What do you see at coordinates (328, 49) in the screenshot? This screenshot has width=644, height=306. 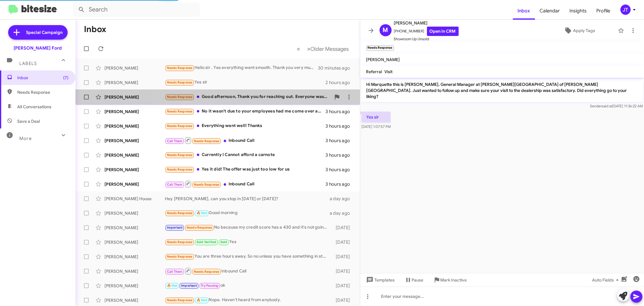 I see `button: Next` at bounding box center [328, 49].